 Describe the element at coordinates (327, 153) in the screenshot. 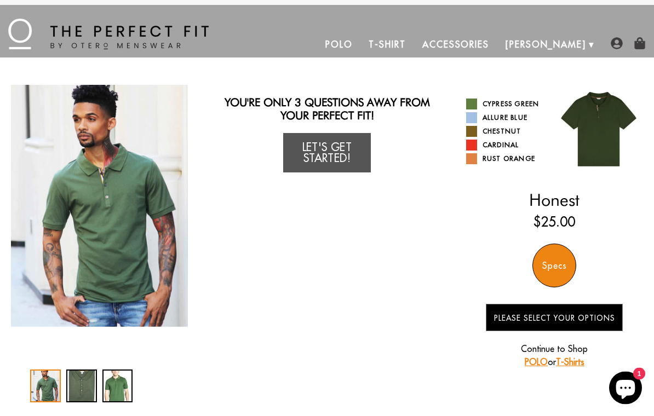

I see `a: Let's Get Started!` at that location.